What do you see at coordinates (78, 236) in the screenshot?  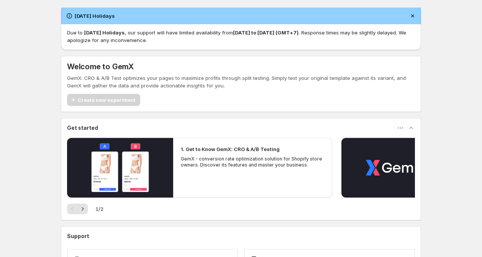 I see `h3: Support` at bounding box center [78, 236].